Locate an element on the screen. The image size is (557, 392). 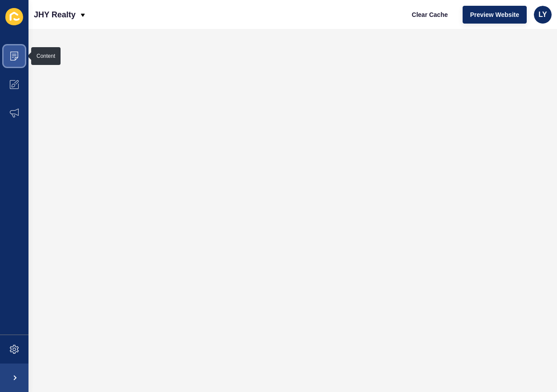
div: Content is located at coordinates (46, 56).